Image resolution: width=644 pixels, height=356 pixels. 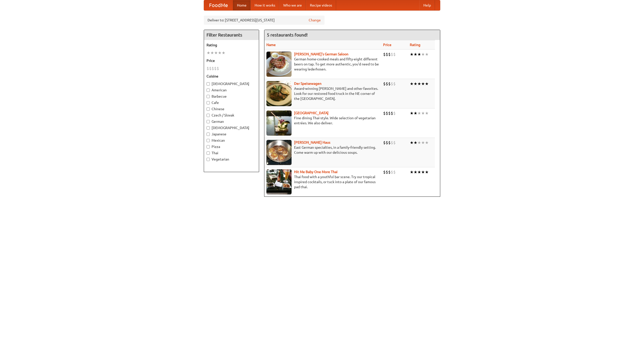 I want to click on img: speisewagen.jpg, so click(x=279, y=94).